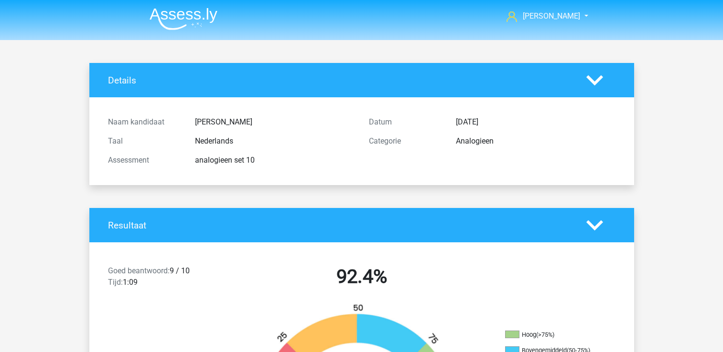 The image size is (723, 352). I want to click on h4: Resultaat, so click(340, 225).